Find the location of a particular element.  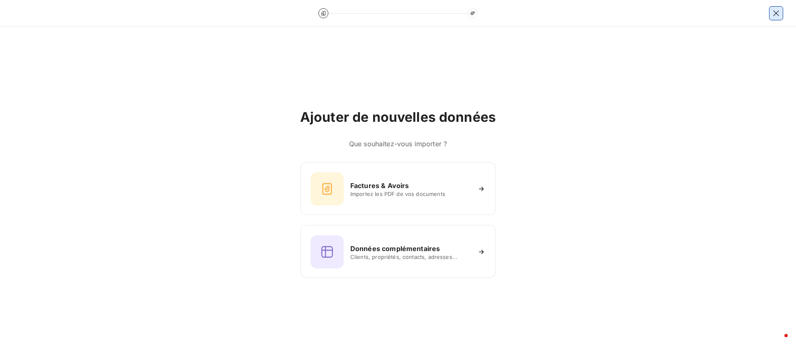

h6: Que souhaitez-vous importer ? is located at coordinates (398, 144).